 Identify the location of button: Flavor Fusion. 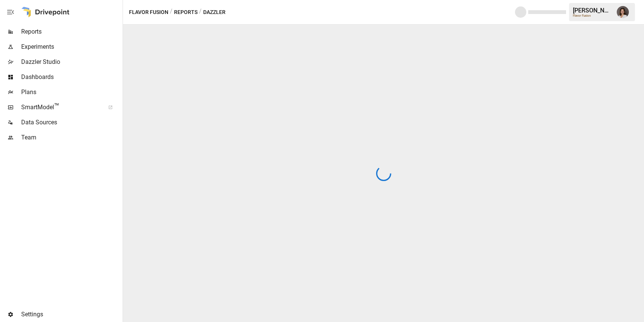
(149, 12).